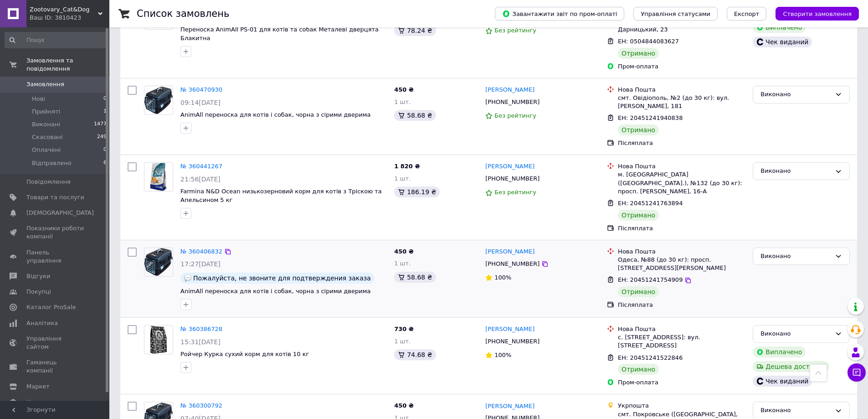 This screenshot has width=868, height=419. What do you see at coordinates (275, 114) in the screenshot?
I see `span: AnimAll переноска для котів і собак, чорна з сірими дверима` at bounding box center [275, 114].